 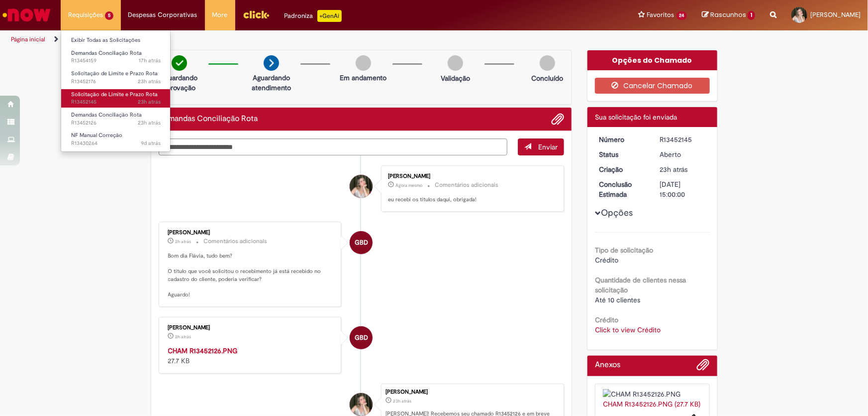 I want to click on span: Crédito, so click(x=607, y=260).